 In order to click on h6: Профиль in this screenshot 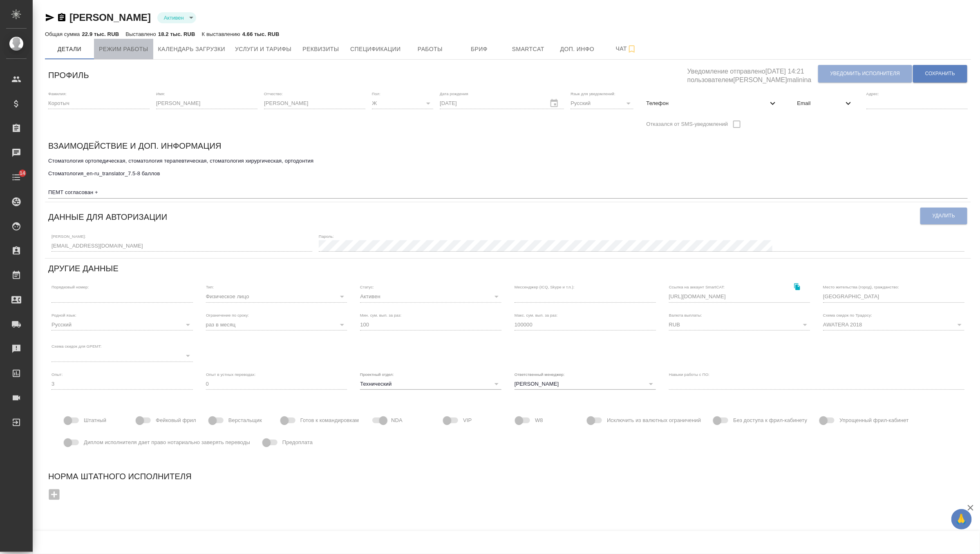, I will do `click(69, 76)`.